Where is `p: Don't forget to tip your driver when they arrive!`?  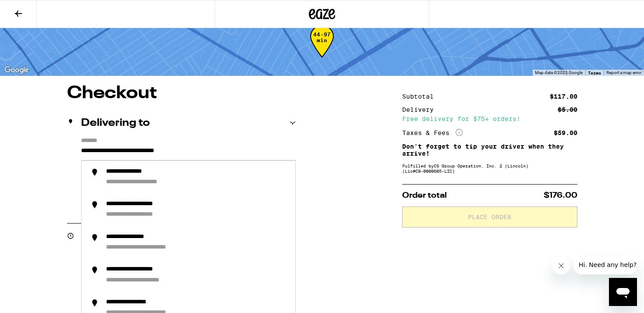
p: Don't forget to tip your driver when they arrive! is located at coordinates (490, 150).